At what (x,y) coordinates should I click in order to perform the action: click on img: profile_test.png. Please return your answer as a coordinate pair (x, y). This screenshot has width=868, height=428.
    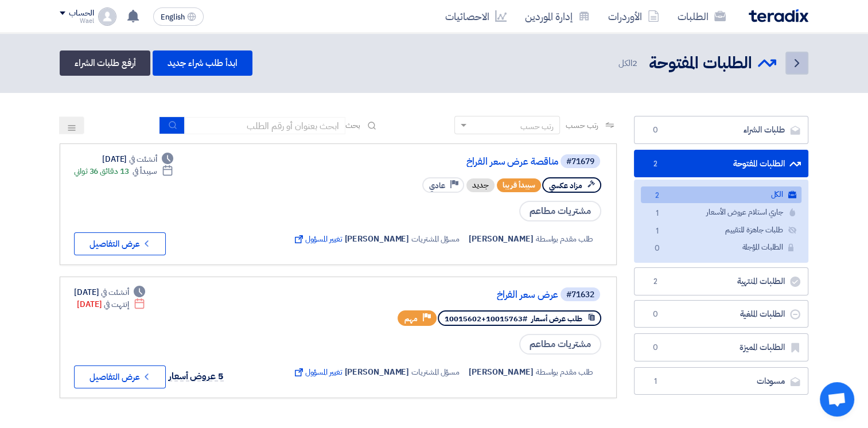
    Looking at the image, I should click on (107, 16).